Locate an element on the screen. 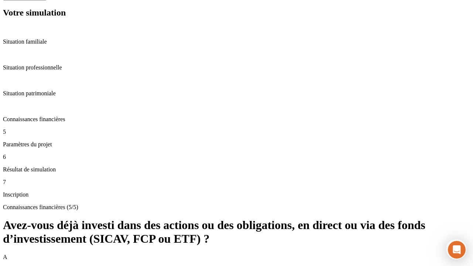 The width and height of the screenshot is (473, 266). p: Inscription is located at coordinates (236, 195).